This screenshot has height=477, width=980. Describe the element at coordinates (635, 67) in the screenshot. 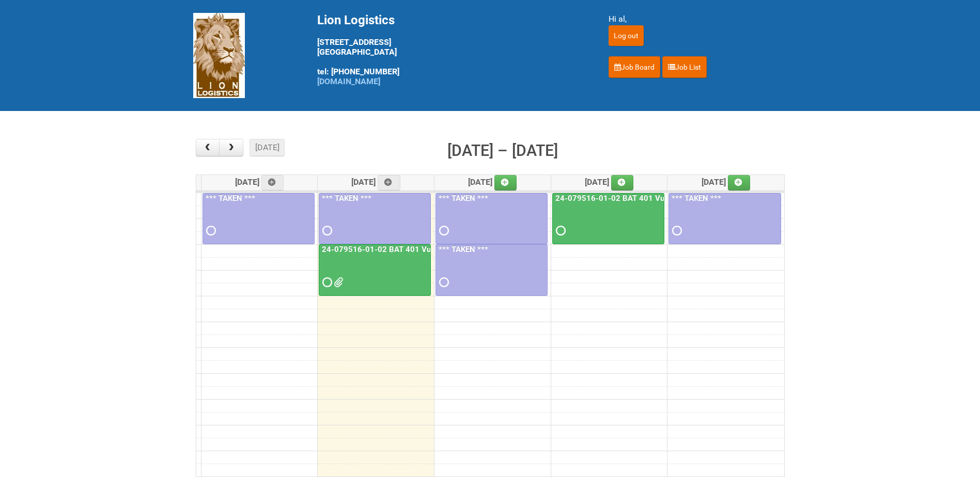

I see `a: Job Board` at that location.